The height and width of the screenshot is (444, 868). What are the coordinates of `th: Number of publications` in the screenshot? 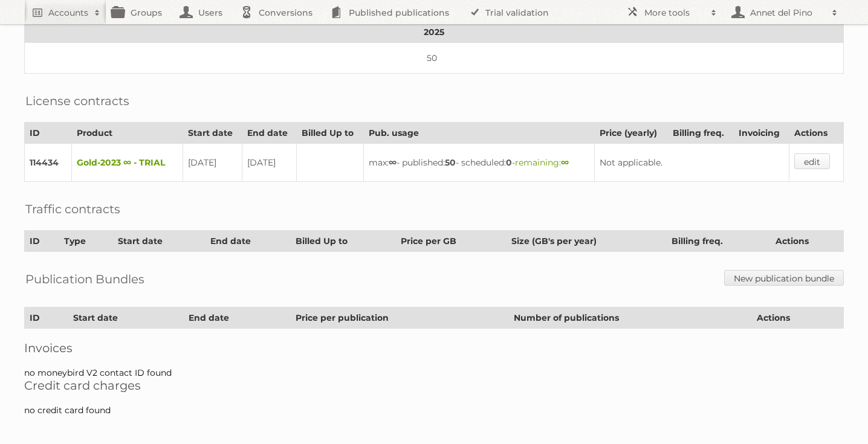 It's located at (630, 318).